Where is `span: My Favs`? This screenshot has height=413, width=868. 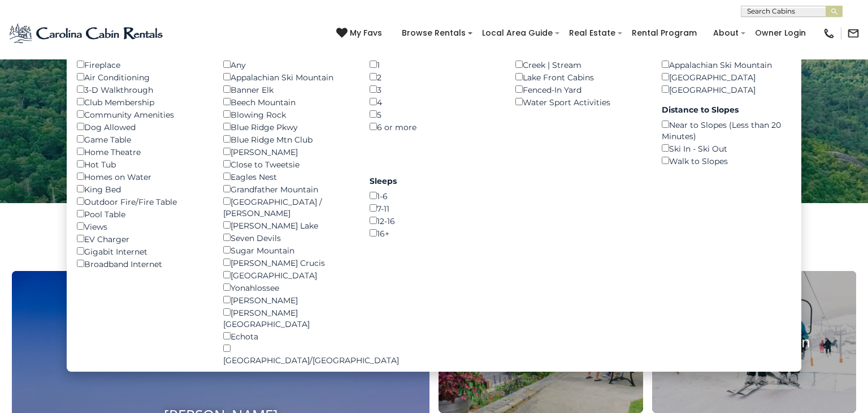 span: My Favs is located at coordinates (366, 33).